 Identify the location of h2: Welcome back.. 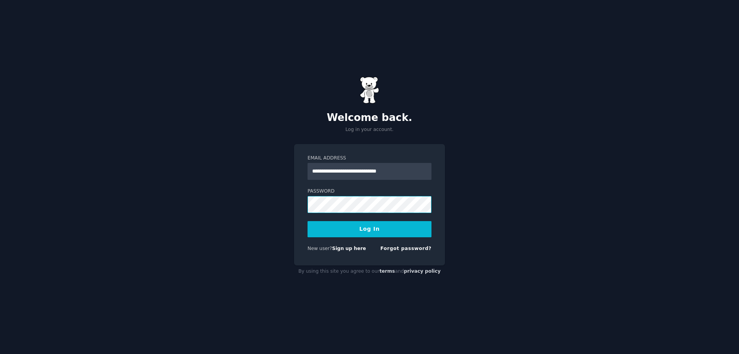
(369, 118).